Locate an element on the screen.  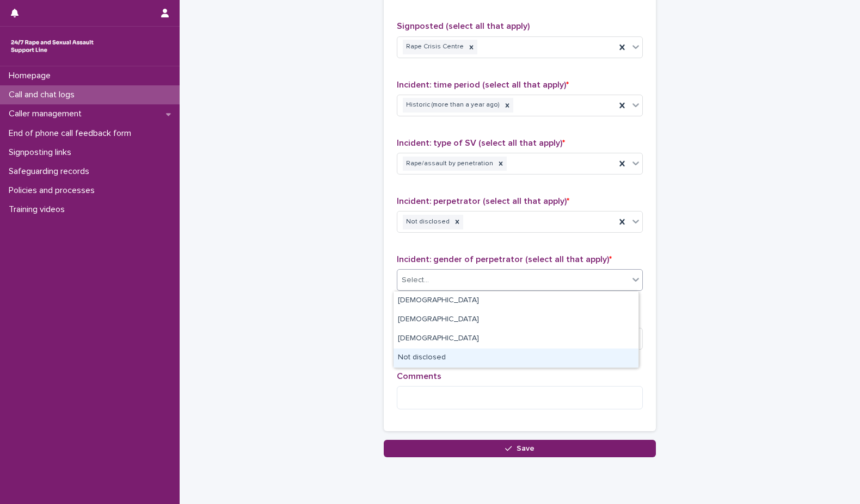
p: Homepage is located at coordinates (32, 75).